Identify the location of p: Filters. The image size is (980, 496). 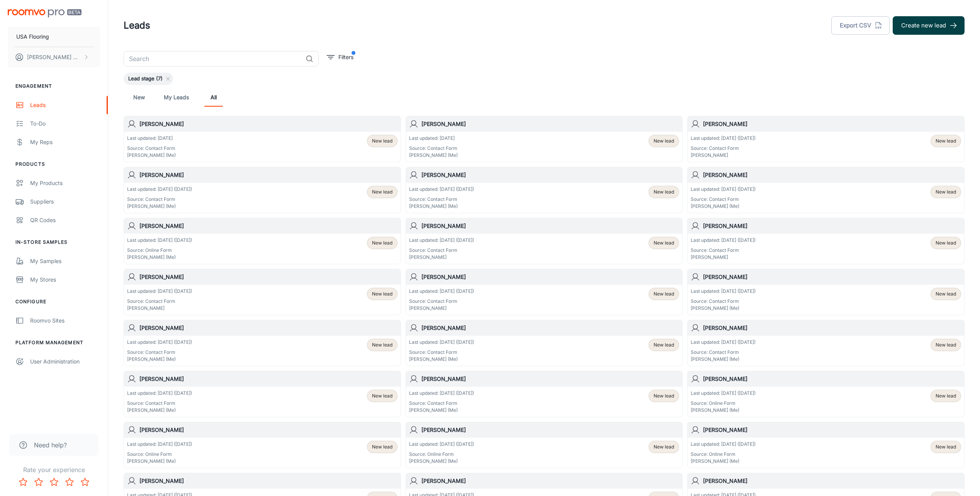
(346, 57).